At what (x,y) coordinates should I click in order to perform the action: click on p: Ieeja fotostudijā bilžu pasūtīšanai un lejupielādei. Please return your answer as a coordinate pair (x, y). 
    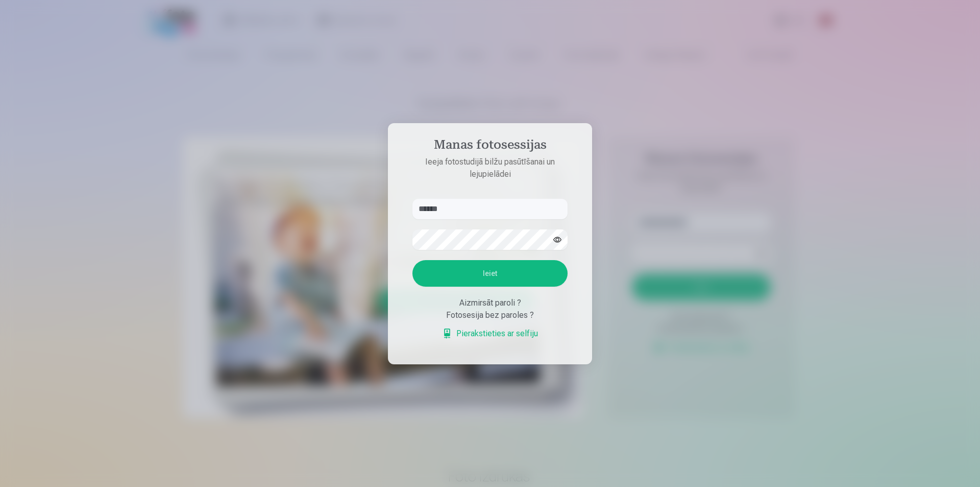
    Looking at the image, I should click on (490, 168).